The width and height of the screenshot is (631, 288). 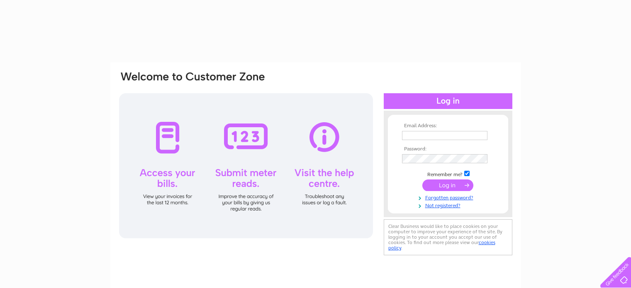 I want to click on a: Forgotten password?, so click(x=449, y=197).